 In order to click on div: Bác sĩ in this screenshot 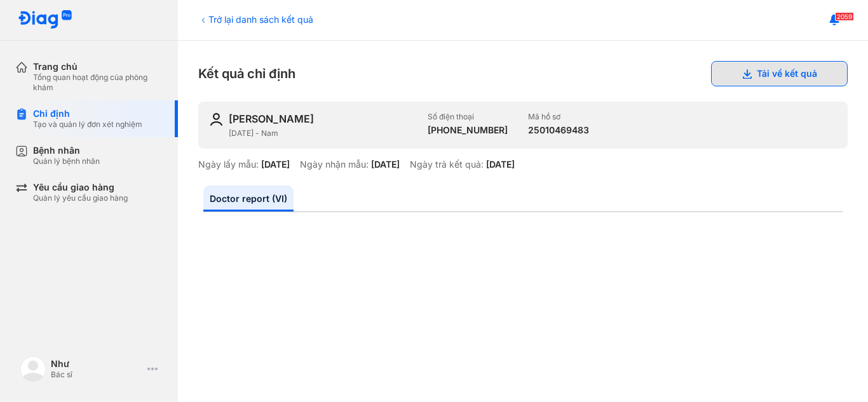, I will do `click(97, 374)`.